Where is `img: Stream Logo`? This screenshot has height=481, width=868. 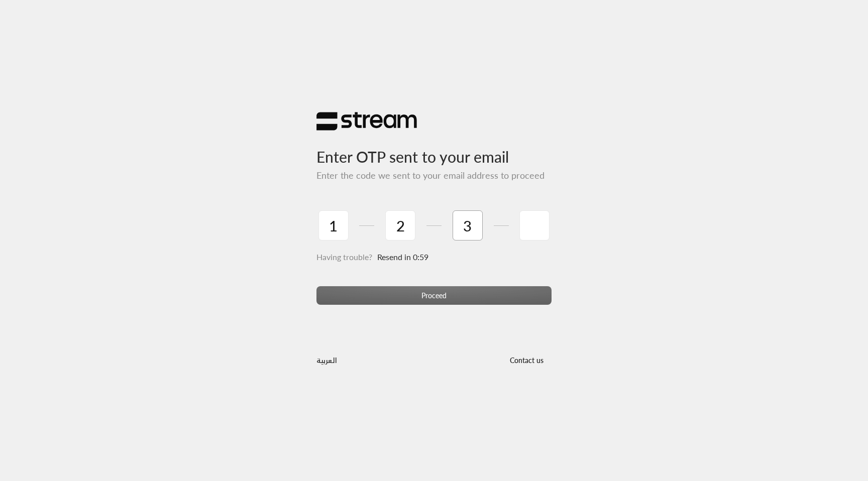 img: Stream Logo is located at coordinates (367, 121).